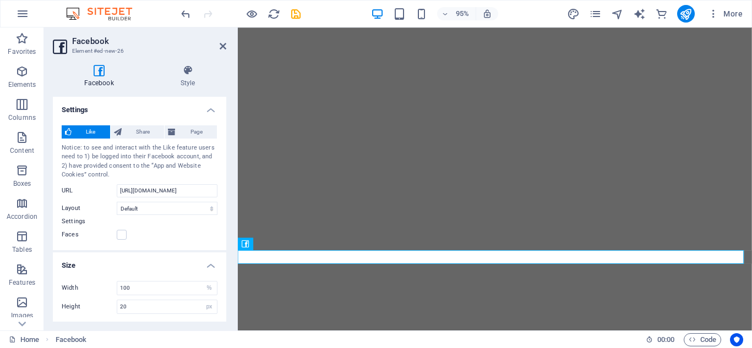 The image size is (752, 348). I want to click on i: Design (Ctrl+Alt+Y), so click(573, 14).